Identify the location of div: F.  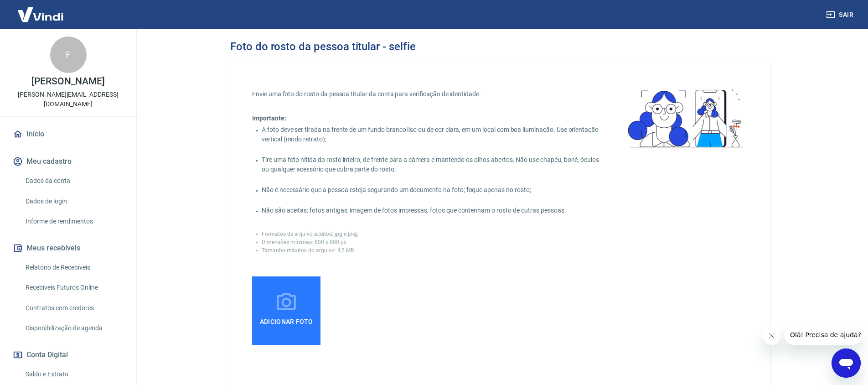
(69, 54).